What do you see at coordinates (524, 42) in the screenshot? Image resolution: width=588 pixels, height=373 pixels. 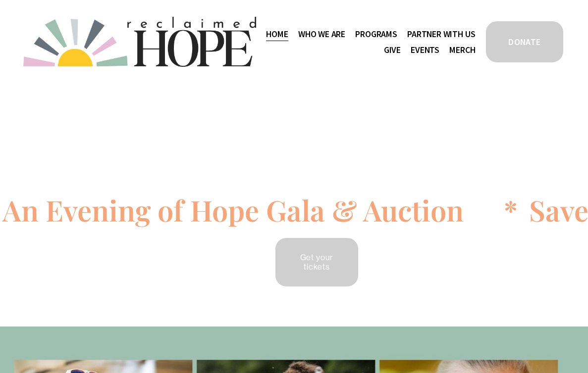 I see `a: DONATE` at bounding box center [524, 42].